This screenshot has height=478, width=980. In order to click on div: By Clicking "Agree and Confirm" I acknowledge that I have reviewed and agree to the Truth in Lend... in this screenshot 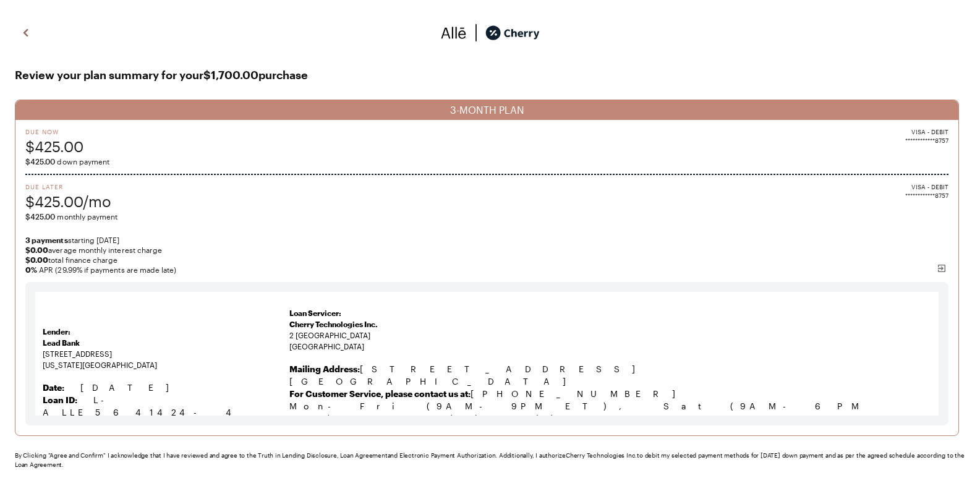, I will do `click(490, 460)`.